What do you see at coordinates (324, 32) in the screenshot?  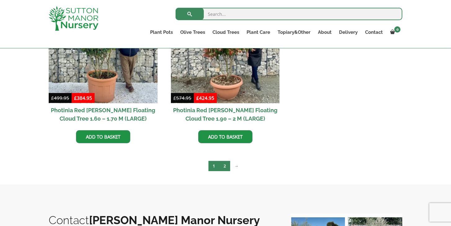 I see `a: About` at bounding box center [324, 32].